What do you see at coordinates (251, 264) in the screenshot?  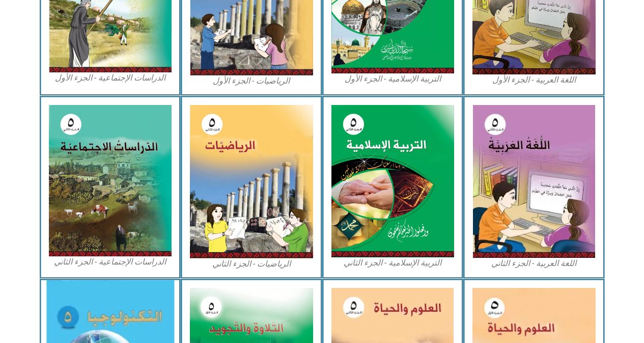 I see `figcaption: الرياضيات - الجزء الثاني` at bounding box center [251, 264].